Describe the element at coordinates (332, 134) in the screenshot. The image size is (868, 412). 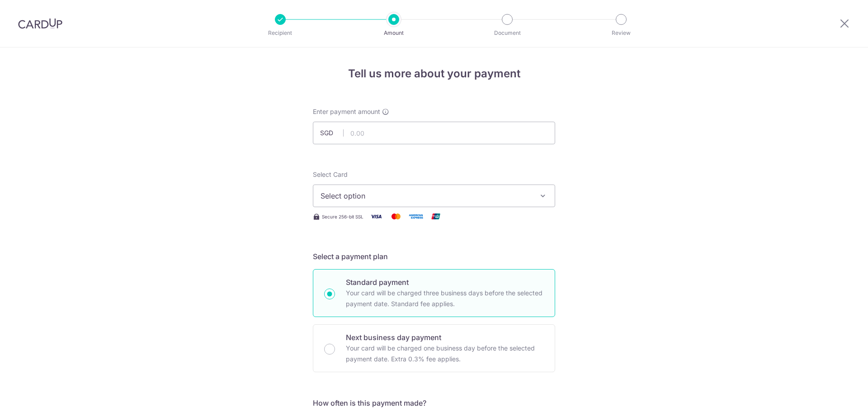
I see `span: SGD` at that location.